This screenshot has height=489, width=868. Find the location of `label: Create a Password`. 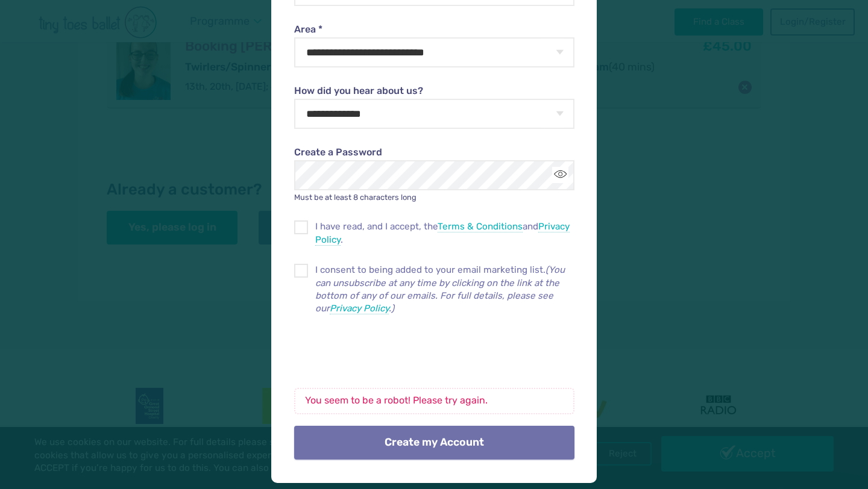

label: Create a Password is located at coordinates (434, 152).